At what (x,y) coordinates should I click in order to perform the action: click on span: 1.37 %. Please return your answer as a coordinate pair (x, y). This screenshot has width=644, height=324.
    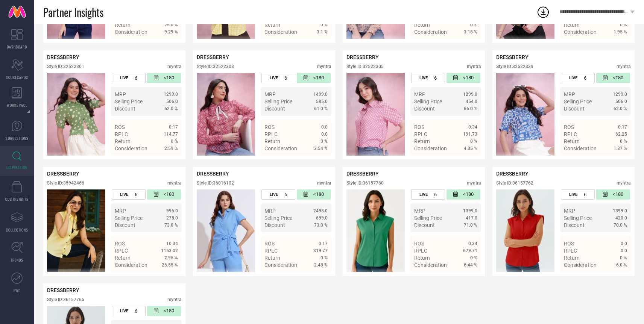
    Looking at the image, I should click on (621, 148).